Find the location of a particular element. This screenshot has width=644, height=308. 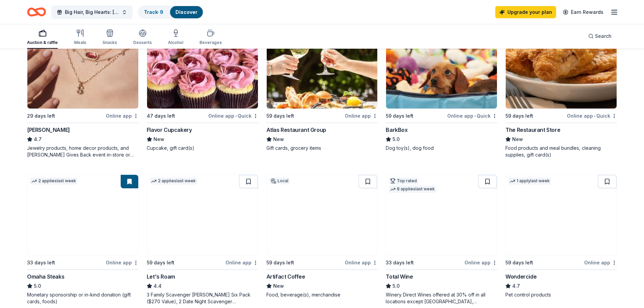

div: The Restaurant Store is located at coordinates (533, 130).